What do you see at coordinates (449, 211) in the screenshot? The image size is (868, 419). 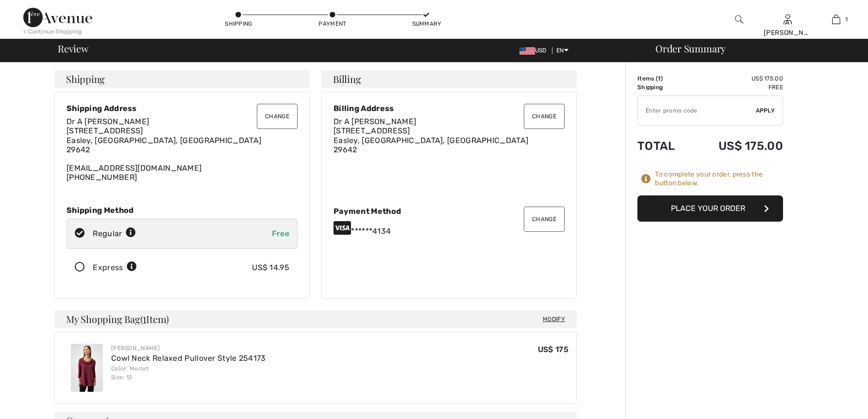 I see `div: Payment Method` at bounding box center [449, 211].